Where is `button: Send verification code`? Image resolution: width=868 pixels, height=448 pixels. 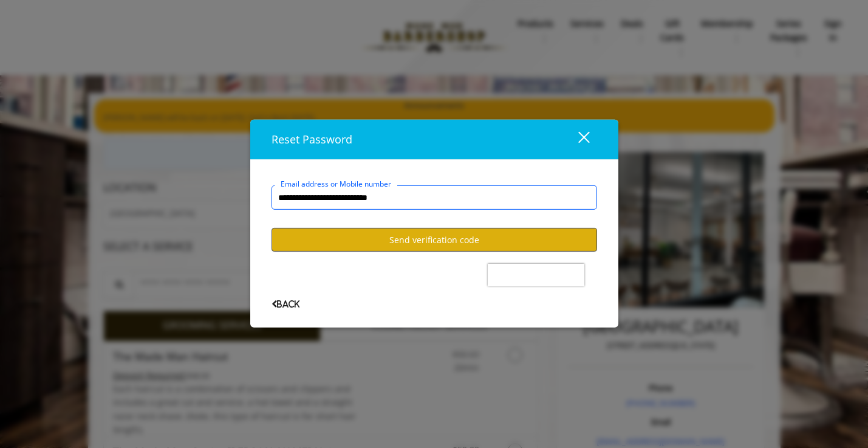 button: Send verification code is located at coordinates (434, 239).